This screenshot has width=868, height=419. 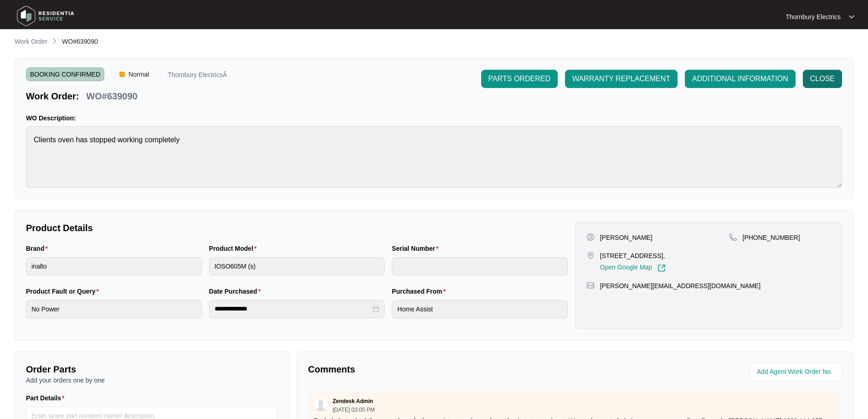 I want to click on img: user-pin, so click(x=590, y=237).